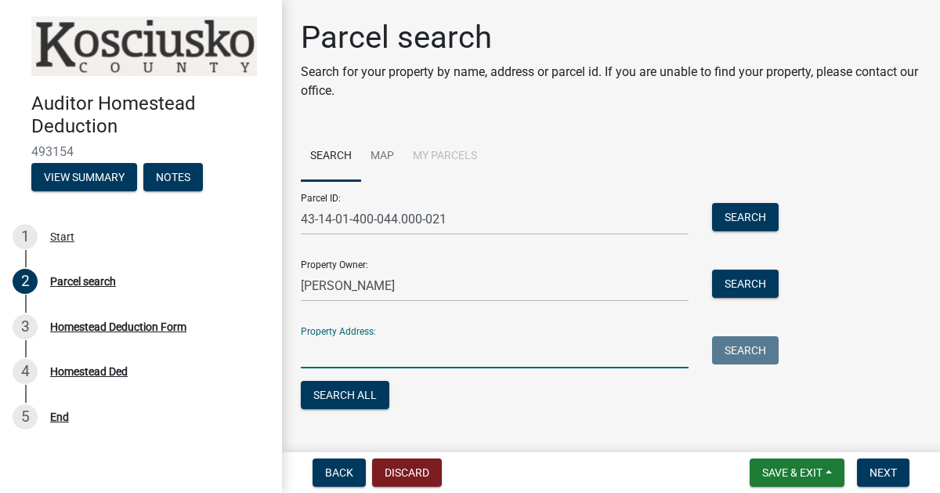 This screenshot has width=940, height=493. Describe the element at coordinates (173, 178) in the screenshot. I see `wm-modal-confirm: Notes` at that location.